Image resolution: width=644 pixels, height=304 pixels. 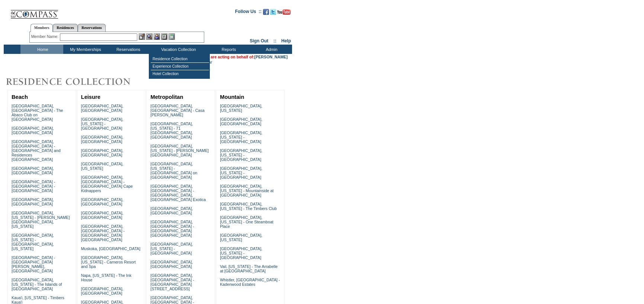 What do you see at coordinates (227, 49) in the screenshot?
I see `td: Reports` at bounding box center [227, 49].